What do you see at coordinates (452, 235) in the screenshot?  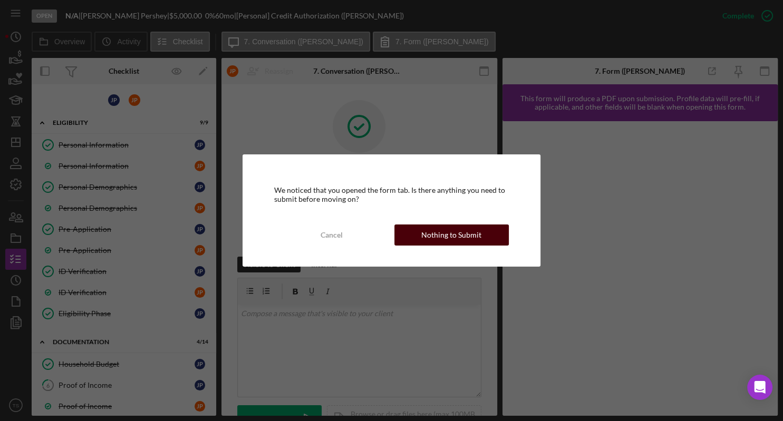 I see `button: Nothing to Submit` at bounding box center [452, 235].